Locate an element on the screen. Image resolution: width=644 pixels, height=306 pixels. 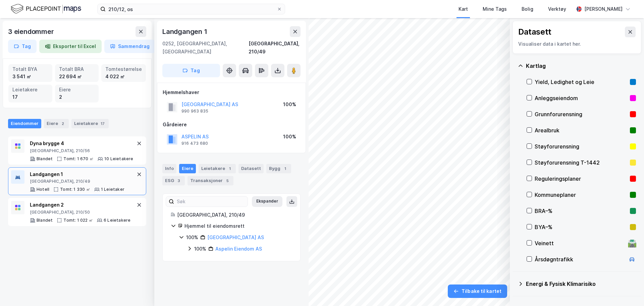
div: Veinett is located at coordinates (580, 243).